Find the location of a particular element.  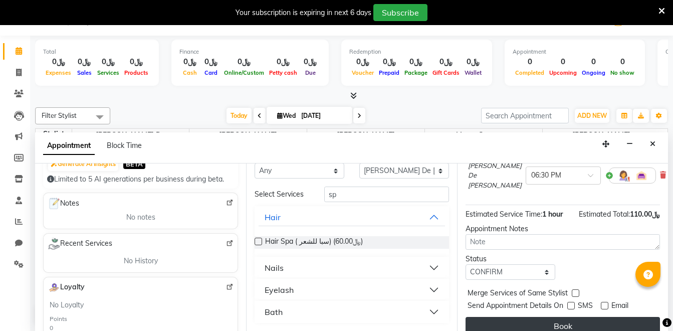

div: Select Services is located at coordinates (282, 194).